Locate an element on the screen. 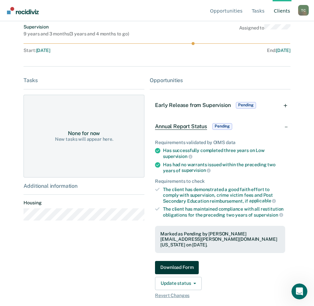 The width and height of the screenshot is (314, 306). div: Requirements to check is located at coordinates (220, 181).